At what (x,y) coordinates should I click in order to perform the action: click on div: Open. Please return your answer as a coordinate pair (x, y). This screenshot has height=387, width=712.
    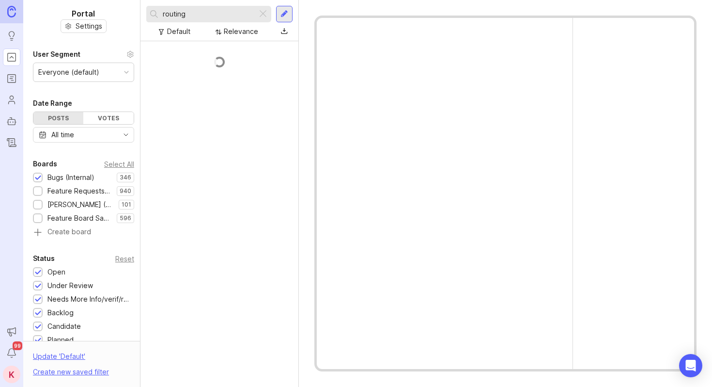
    Looking at the image, I should click on (56, 272).